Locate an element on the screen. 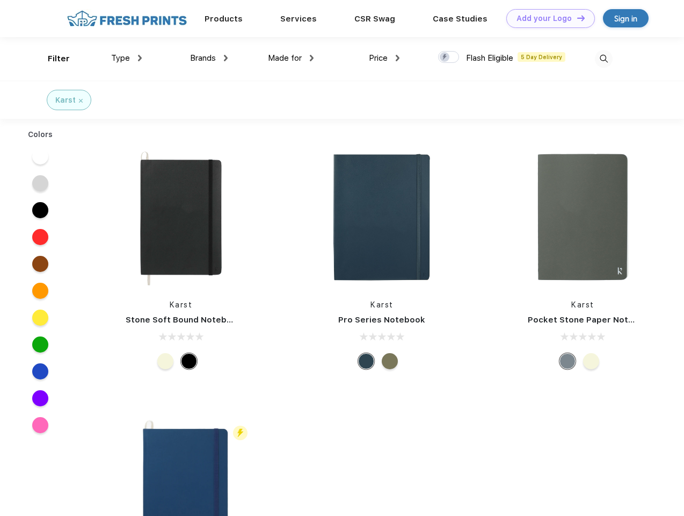 The height and width of the screenshot is (516, 684). a: Stone Soft Bound Notebook is located at coordinates (184, 320).